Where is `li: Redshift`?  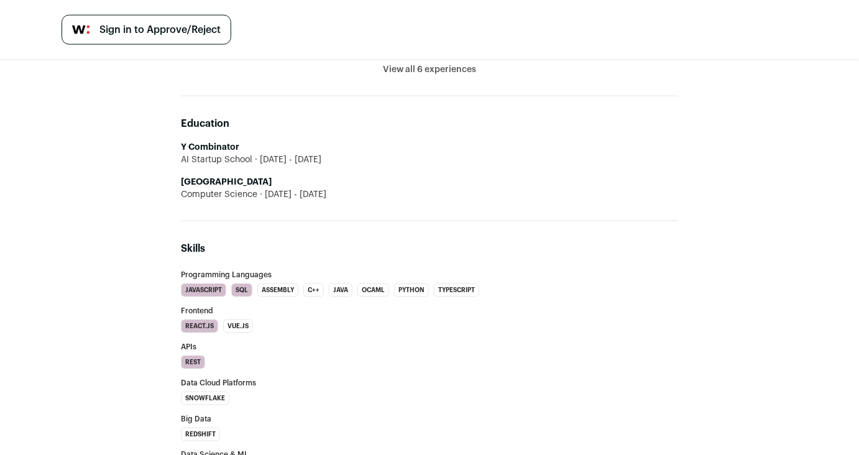 li: Redshift is located at coordinates (200, 435).